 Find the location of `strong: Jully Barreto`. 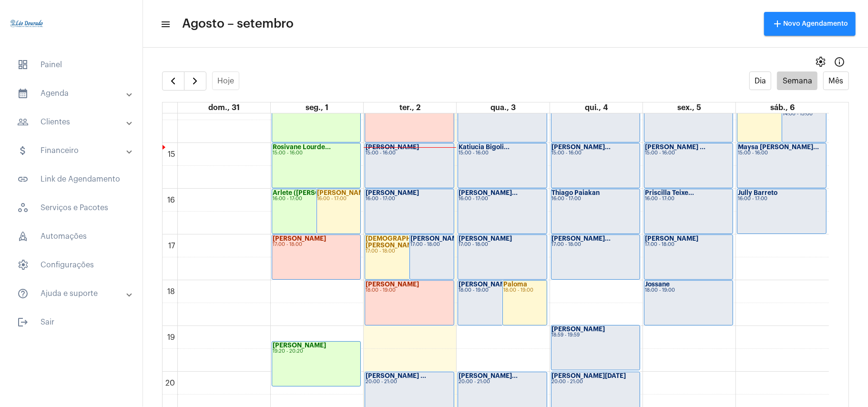

strong: Jully Barreto is located at coordinates (757, 193).